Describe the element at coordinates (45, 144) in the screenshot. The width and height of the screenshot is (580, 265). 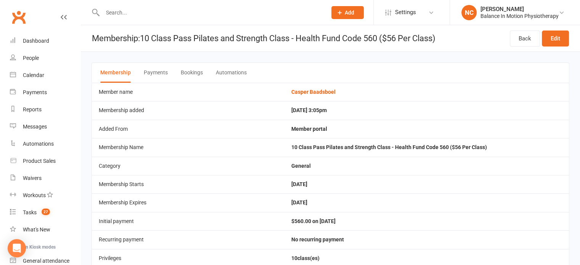
I see `a: Automations` at that location.